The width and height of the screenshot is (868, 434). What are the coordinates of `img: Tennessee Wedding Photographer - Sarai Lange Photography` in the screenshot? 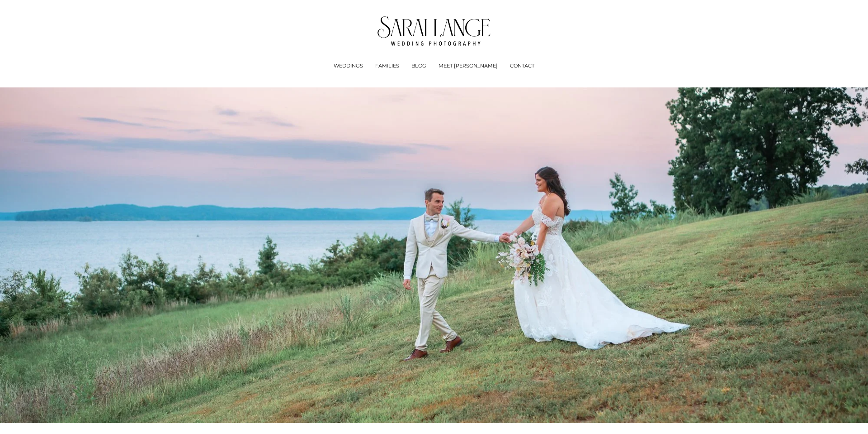 It's located at (434, 31).